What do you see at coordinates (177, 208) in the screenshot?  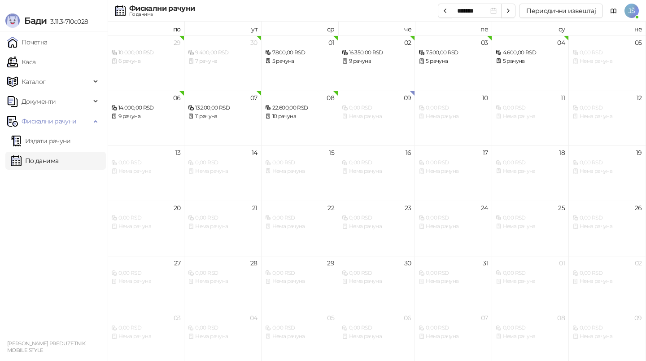 I see `div: 20` at bounding box center [177, 208].